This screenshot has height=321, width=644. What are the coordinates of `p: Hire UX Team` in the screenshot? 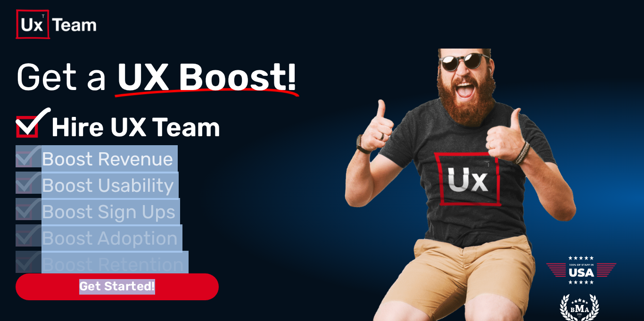 It's located at (195, 127).